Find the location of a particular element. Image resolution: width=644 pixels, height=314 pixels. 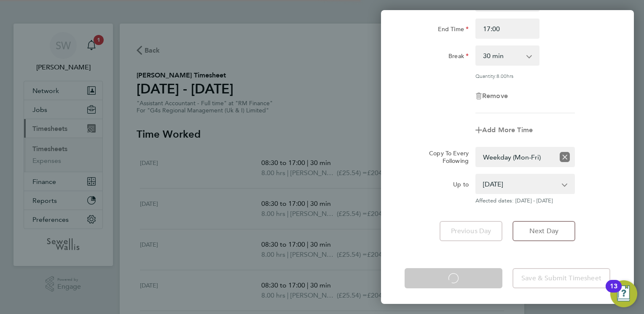

button: Reset selection is located at coordinates (565, 157).